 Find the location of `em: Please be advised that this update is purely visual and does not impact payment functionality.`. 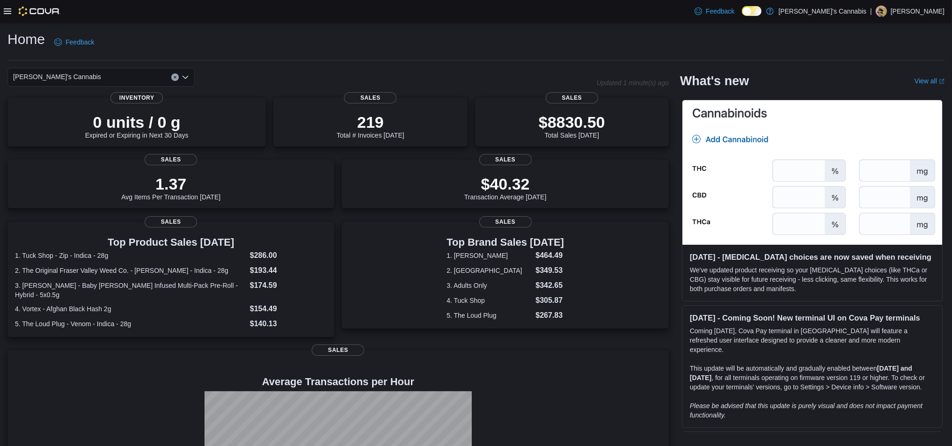

em: Please be advised that this update is purely visual and does not impact payment functionality. is located at coordinates (806, 410).